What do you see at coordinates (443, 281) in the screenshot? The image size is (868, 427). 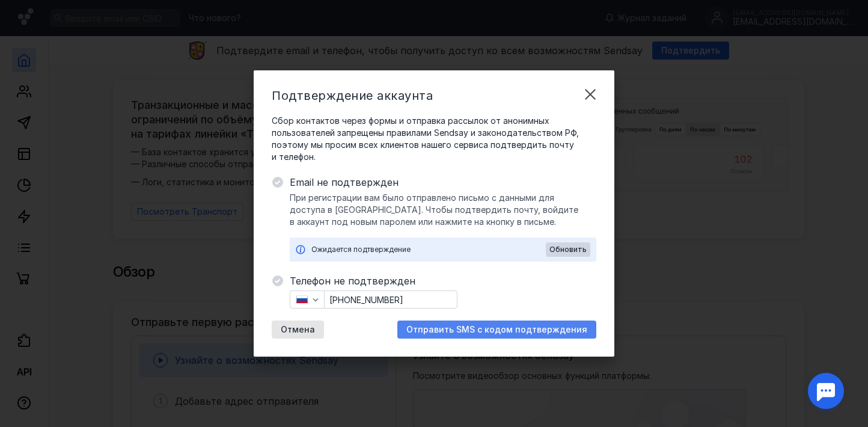 I see `span: Телефон не подтвержден` at bounding box center [443, 281].